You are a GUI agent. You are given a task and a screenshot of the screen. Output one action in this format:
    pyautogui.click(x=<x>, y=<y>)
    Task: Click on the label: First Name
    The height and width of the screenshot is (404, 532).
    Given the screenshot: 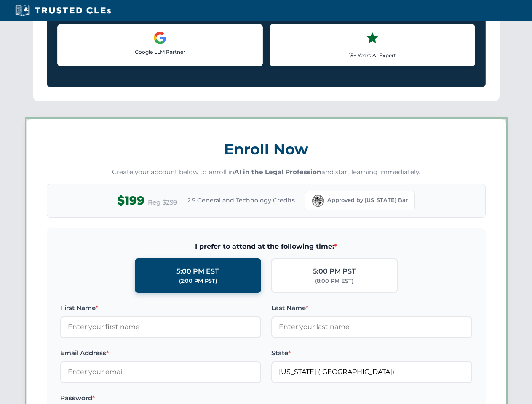 What is the action you would take?
    pyautogui.click(x=160, y=308)
    